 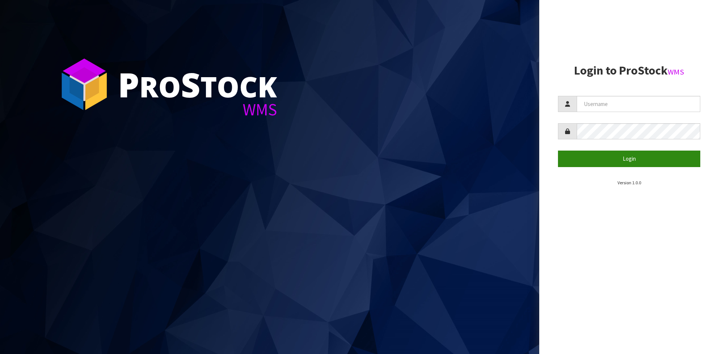 What do you see at coordinates (197, 109) in the screenshot?
I see `div: WMS` at bounding box center [197, 109].